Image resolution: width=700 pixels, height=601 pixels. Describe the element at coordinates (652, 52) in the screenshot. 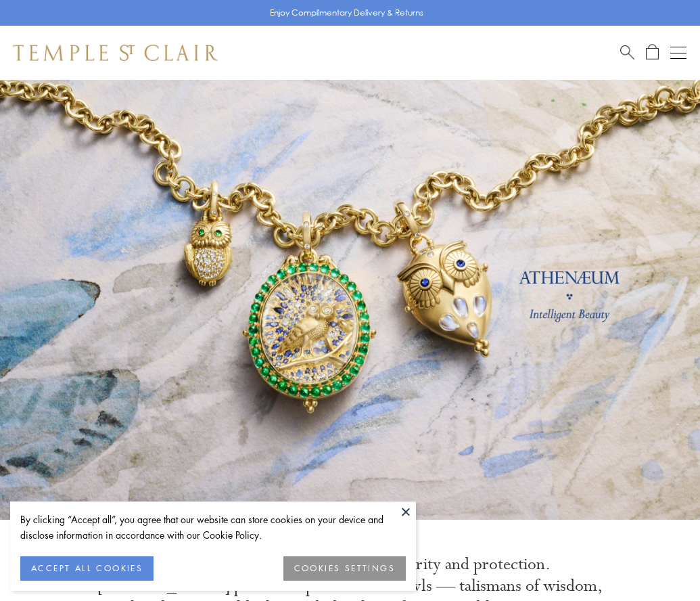

I see `a: Open Shopping Bag` at that location.